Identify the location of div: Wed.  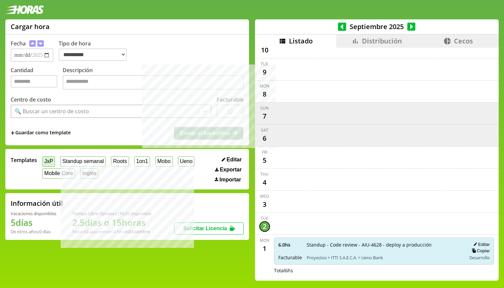
(265, 196).